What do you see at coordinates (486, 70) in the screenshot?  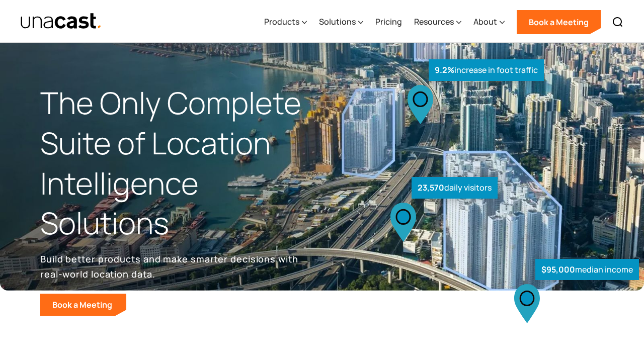 I see `div: increase in foot traffic` at bounding box center [486, 70].